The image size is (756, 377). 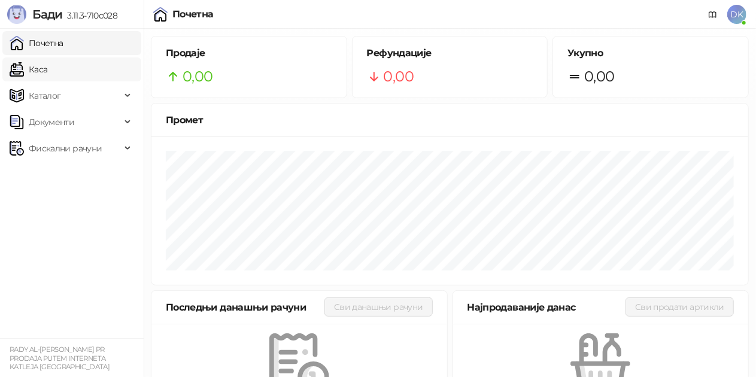 I want to click on div: Последњи данашњи рачуни, so click(x=245, y=307).